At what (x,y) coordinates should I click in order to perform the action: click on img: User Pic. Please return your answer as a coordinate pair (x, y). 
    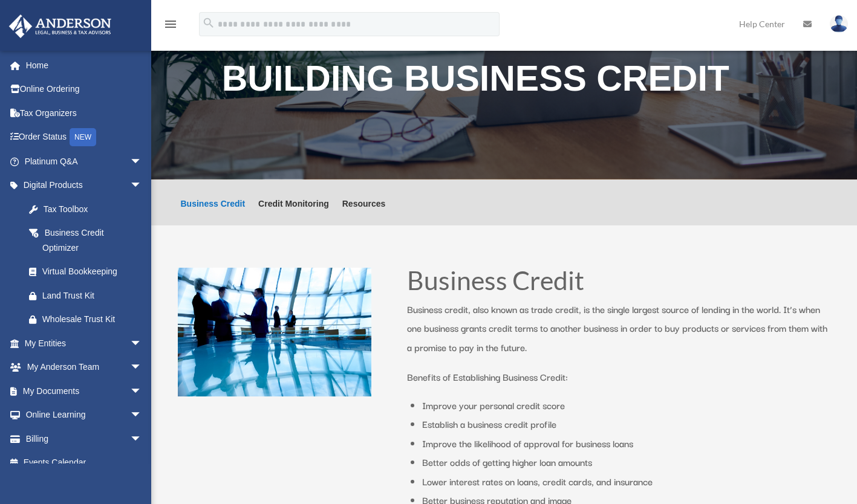
    Looking at the image, I should click on (839, 24).